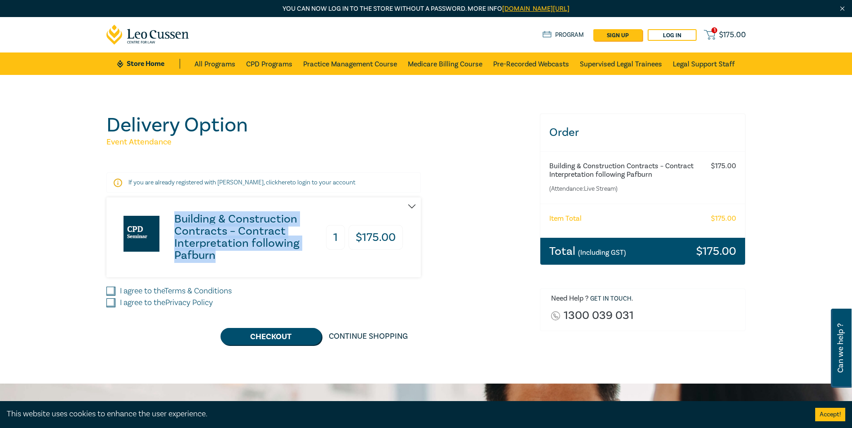  What do you see at coordinates (840, 348) in the screenshot?
I see `span: Can we help ?` at bounding box center [840, 348].